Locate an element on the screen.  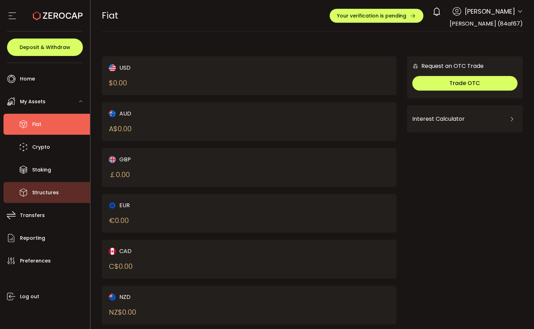
span: Reporting is located at coordinates (33, 238).